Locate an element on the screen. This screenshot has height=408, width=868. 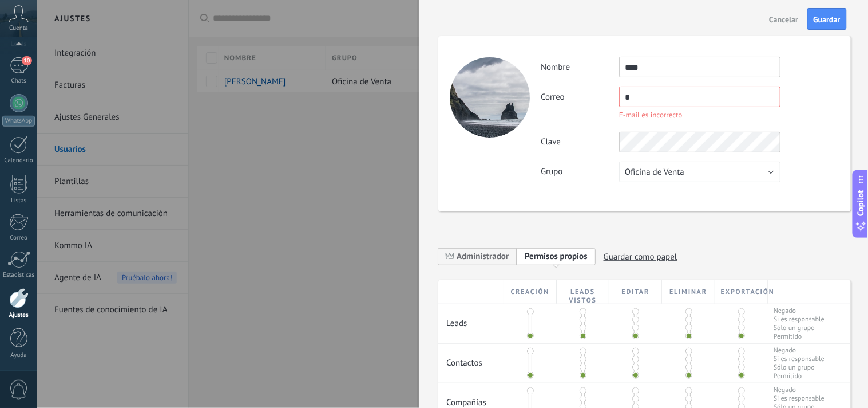
button: Cancelar is located at coordinates (784, 19).